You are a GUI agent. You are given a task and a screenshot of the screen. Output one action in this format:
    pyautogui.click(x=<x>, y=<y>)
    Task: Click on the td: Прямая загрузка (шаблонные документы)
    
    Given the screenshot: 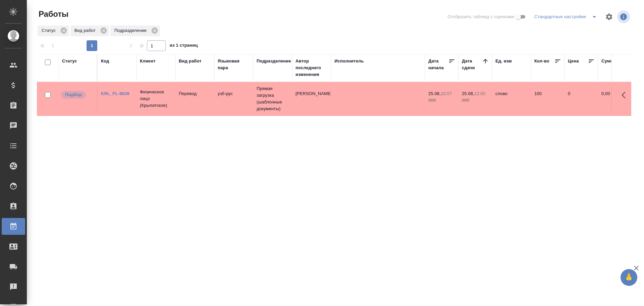 What is the action you would take?
    pyautogui.click(x=273, y=99)
    